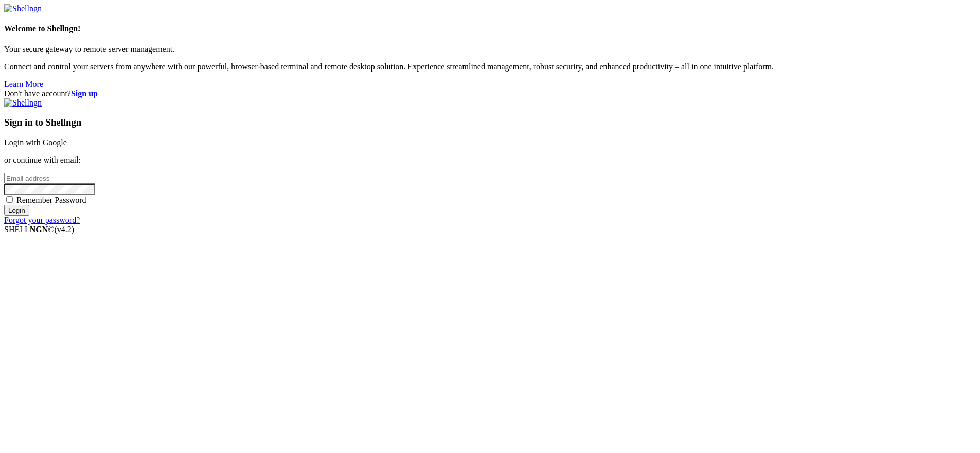 The image size is (980, 453). I want to click on p: Your secure gateway to remote server management., so click(490, 49).